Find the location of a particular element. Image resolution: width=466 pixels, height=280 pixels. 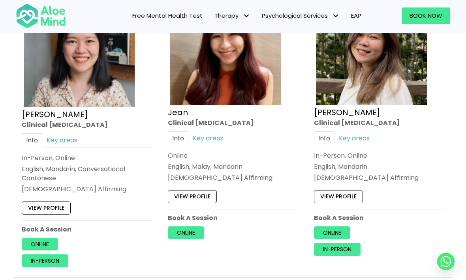

img: Aloe mind Logo is located at coordinates (41, 16).